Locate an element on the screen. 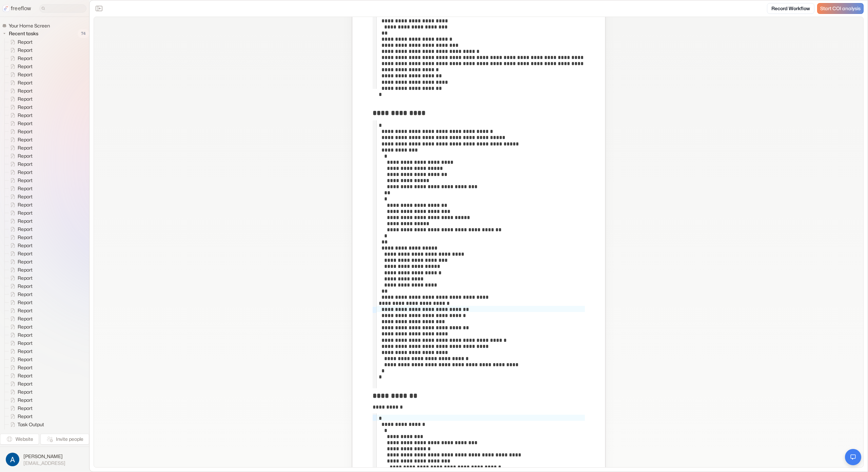  a: Record Workflow is located at coordinates (791, 9).